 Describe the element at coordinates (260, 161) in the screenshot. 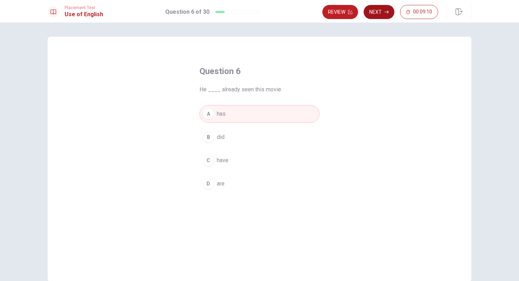

I see `button: Chave` at that location.